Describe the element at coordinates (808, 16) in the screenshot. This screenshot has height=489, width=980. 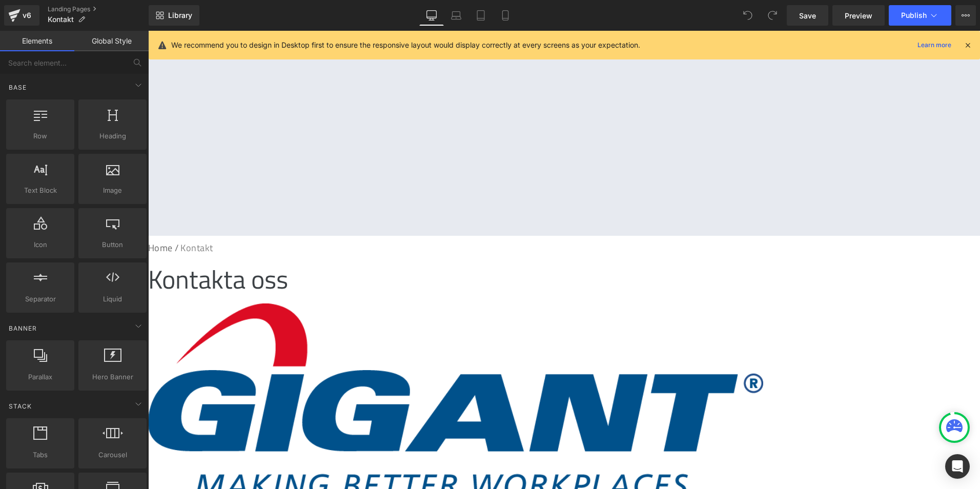
I see `span: Save` at that location.